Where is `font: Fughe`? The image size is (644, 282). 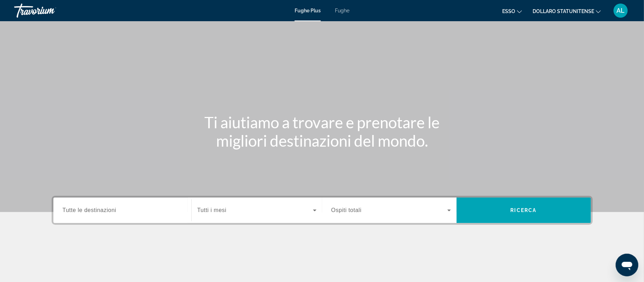 font: Fughe is located at coordinates (342, 11).